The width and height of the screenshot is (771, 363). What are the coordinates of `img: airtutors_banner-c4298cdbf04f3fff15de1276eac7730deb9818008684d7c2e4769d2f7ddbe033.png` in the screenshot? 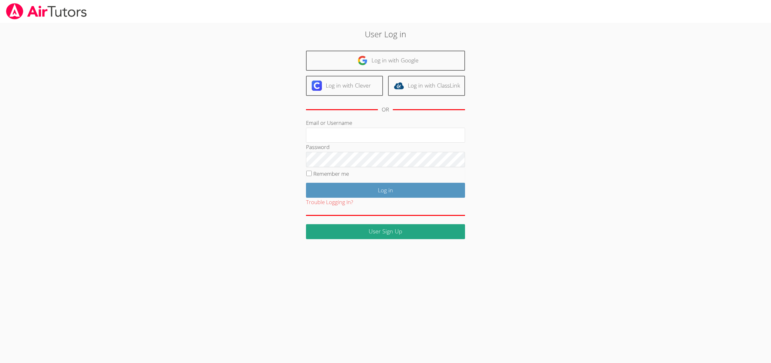 It's located at (46, 11).